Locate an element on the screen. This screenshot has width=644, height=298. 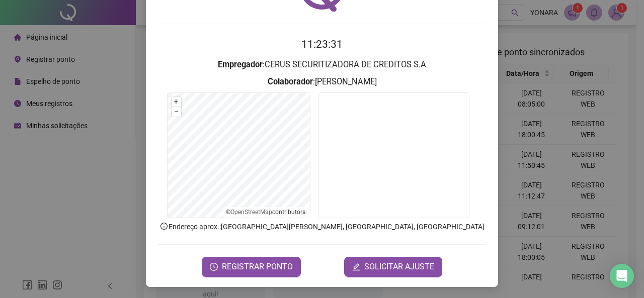
strong: Empregador is located at coordinates (240, 64).